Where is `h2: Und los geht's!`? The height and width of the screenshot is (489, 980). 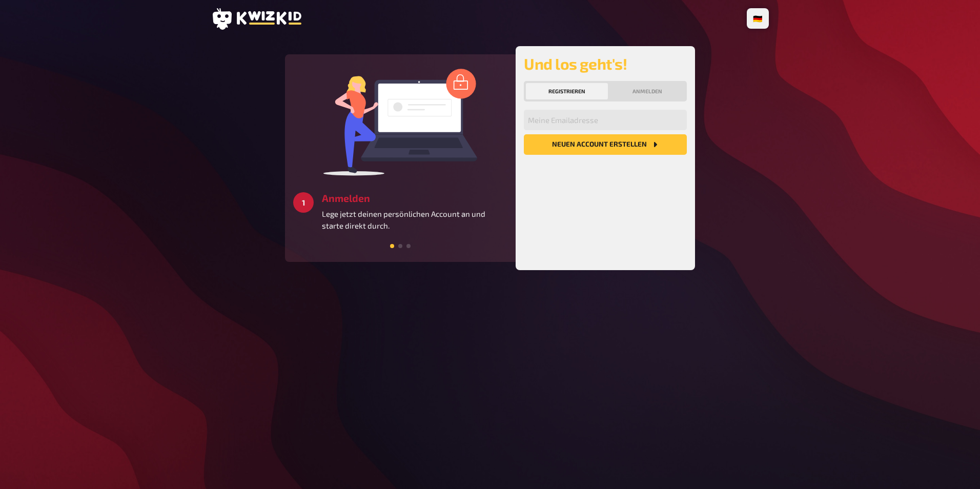 h2: Und los geht's! is located at coordinates (605, 64).